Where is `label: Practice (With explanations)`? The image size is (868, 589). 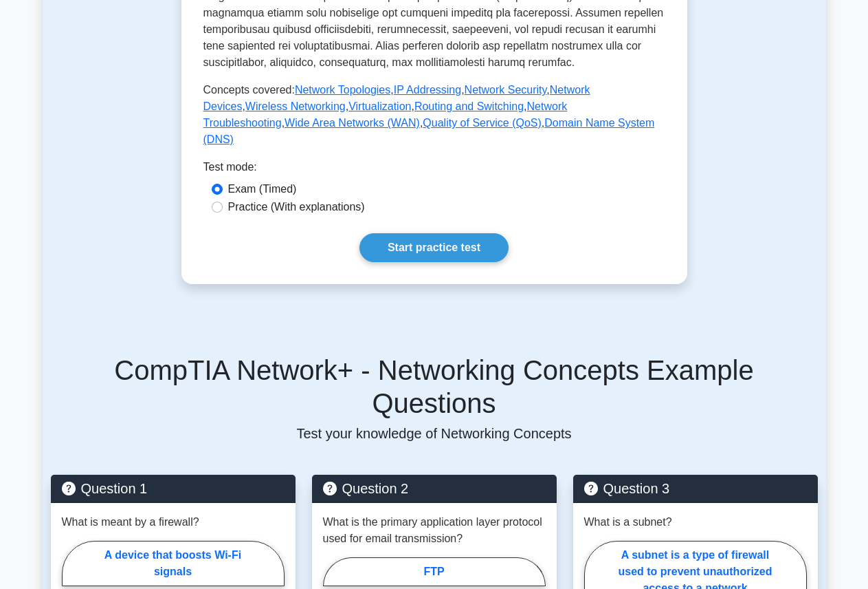
label: Practice (With explanations) is located at coordinates (296, 207).